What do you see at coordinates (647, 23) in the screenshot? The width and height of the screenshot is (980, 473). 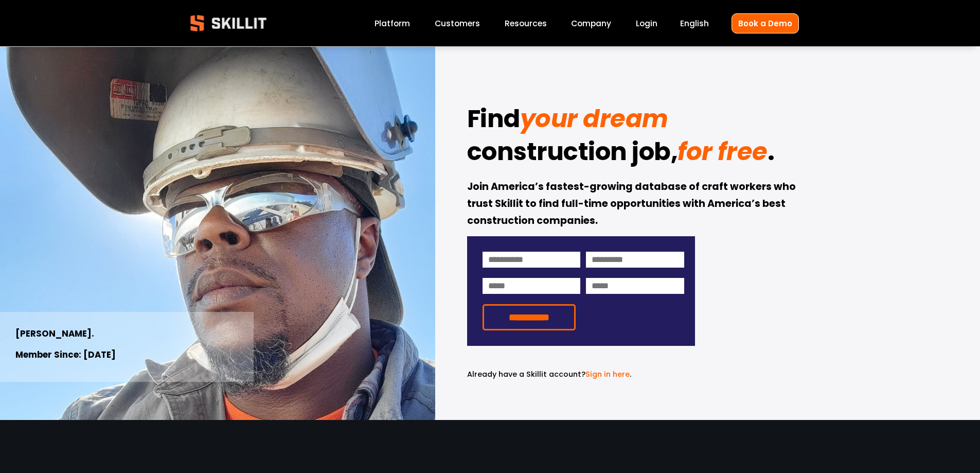 I see `a: Login` at bounding box center [647, 23].